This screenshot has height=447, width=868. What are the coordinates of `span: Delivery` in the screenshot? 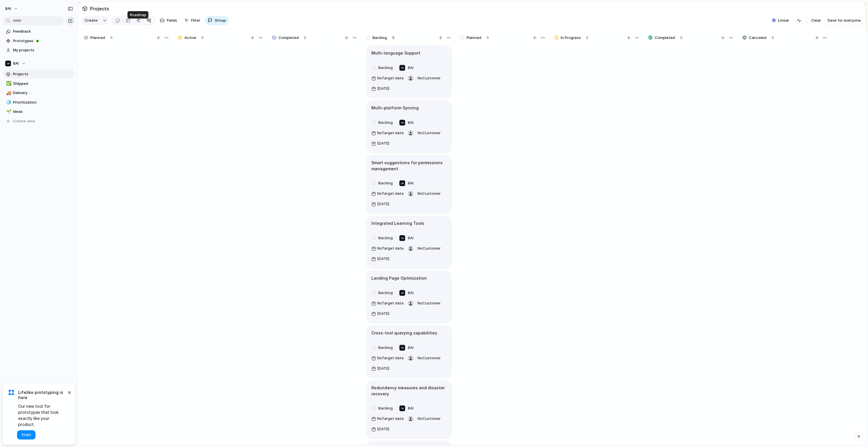 It's located at (43, 93).